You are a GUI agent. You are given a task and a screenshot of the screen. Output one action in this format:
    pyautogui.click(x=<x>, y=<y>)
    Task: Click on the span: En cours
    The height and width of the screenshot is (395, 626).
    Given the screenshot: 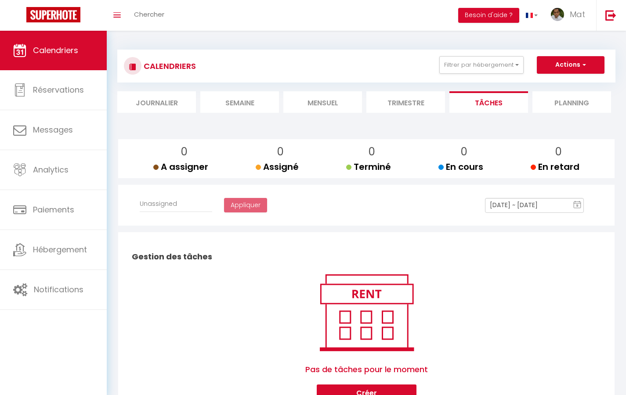 What is the action you would take?
    pyautogui.click(x=460, y=167)
    